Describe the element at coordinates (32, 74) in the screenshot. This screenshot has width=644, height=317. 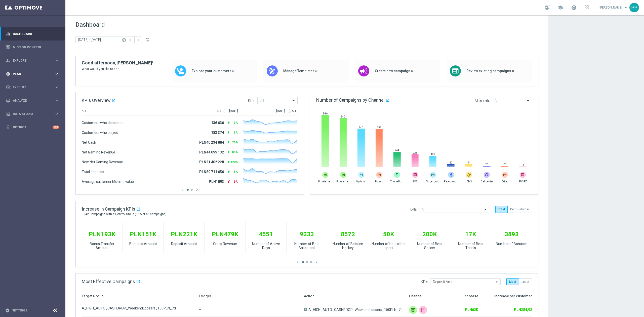
I see `button: gps_fixed Plan keyboard_arrow_right` at that location.